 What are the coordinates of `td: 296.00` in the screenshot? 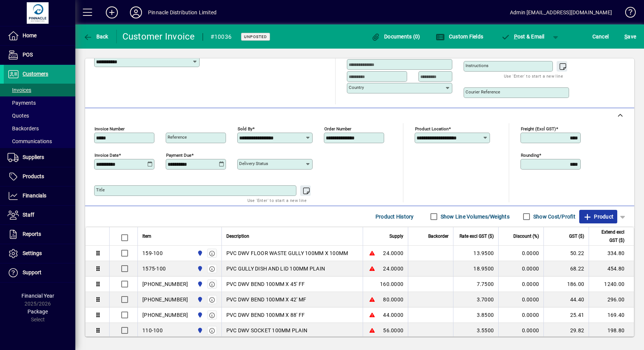 It's located at (611, 299).